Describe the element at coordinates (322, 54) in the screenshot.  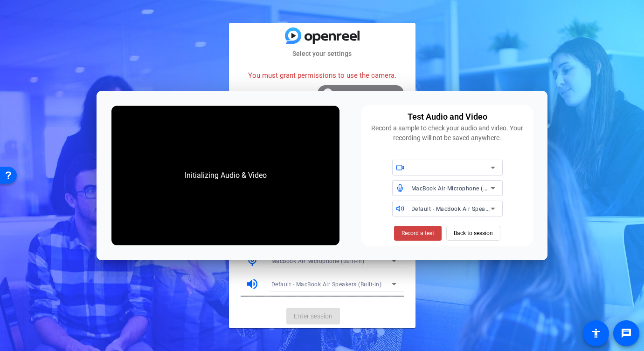
I see `mat-card-subtitle: Select your settings` at that location.